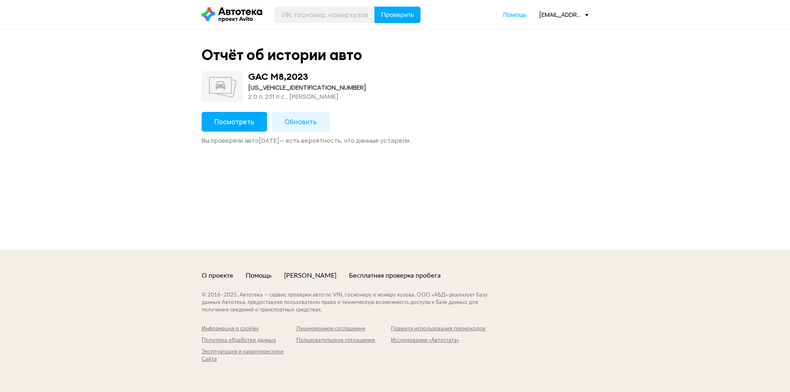 The width and height of the screenshot is (790, 392). I want to click on div: Политика обработки данных, so click(249, 341).